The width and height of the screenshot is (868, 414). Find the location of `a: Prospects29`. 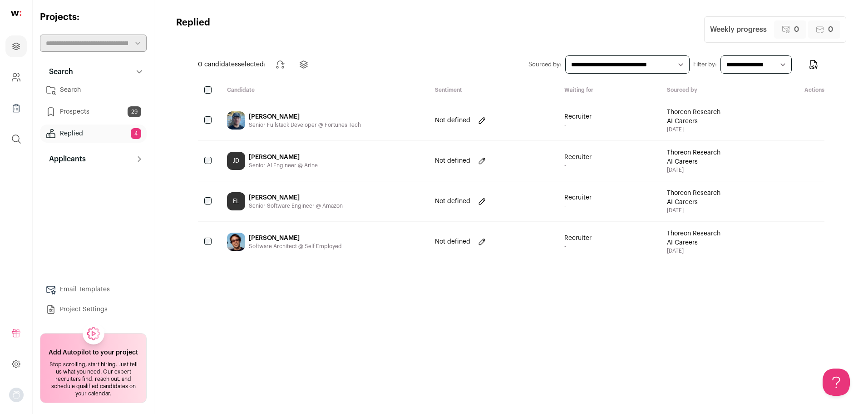

a: Prospects29 is located at coordinates (93, 111).